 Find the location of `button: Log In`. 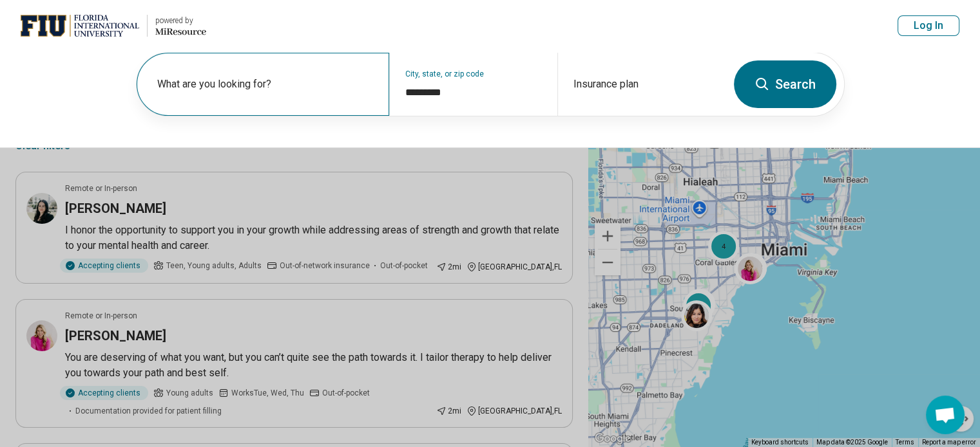

button: Log In is located at coordinates (928, 26).